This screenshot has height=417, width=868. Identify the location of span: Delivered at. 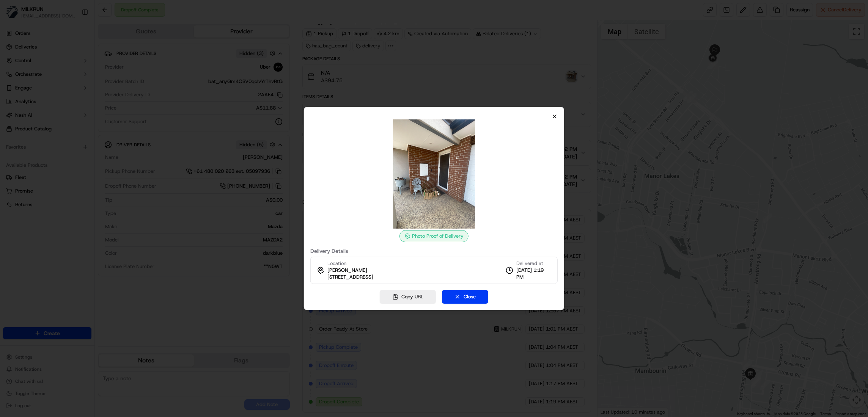
(533, 264).